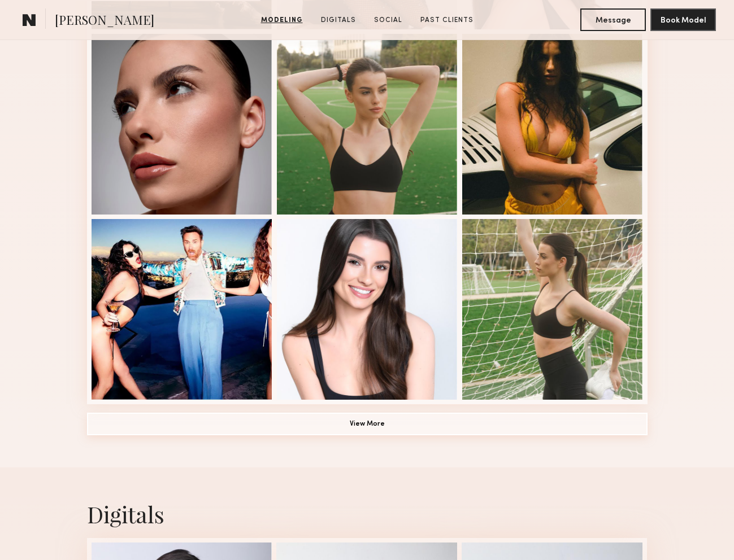 The width and height of the screenshot is (734, 560). Describe the element at coordinates (388, 20) in the screenshot. I see `a: Social` at that location.